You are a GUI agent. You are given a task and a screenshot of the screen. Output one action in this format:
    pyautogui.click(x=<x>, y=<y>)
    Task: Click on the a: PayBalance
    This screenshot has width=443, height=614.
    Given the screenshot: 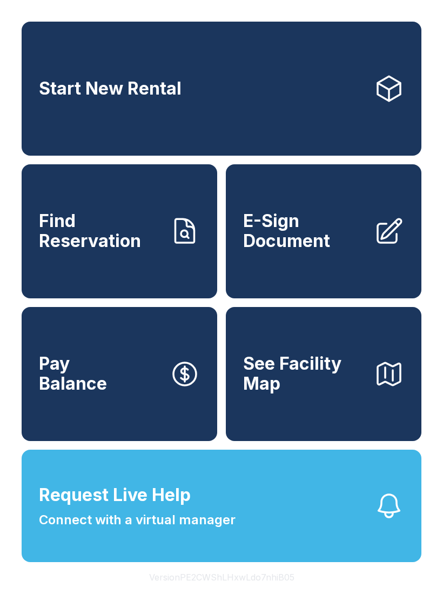 What is the action you would take?
    pyautogui.click(x=119, y=374)
    